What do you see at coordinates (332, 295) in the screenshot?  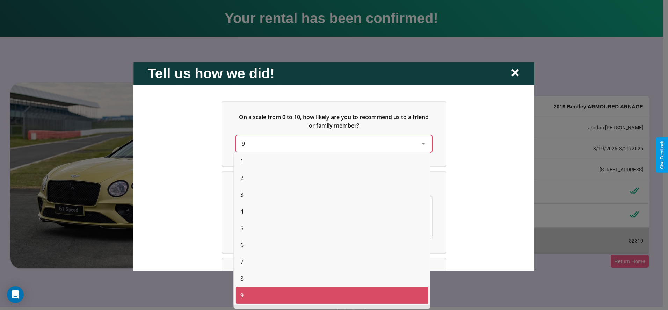 I see `div: 9` at bounding box center [332, 295].